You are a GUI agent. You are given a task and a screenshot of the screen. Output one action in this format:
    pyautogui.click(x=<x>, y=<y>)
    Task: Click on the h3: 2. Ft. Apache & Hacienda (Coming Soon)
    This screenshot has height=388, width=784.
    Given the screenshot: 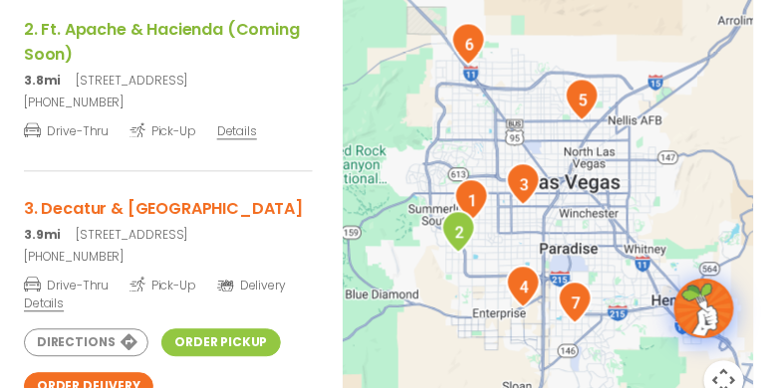 What is the action you would take?
    pyautogui.click(x=168, y=43)
    